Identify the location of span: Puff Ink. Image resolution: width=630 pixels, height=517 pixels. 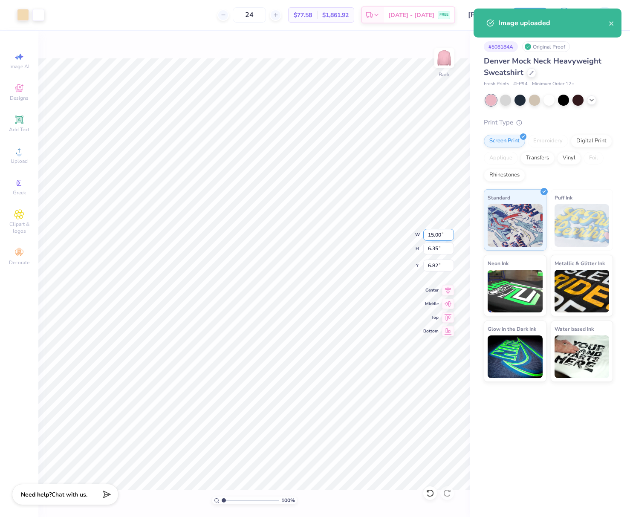
(564, 197).